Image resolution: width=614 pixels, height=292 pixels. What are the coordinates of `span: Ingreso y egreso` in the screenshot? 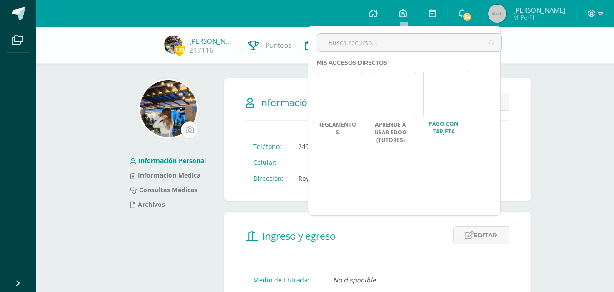 It's located at (299, 236).